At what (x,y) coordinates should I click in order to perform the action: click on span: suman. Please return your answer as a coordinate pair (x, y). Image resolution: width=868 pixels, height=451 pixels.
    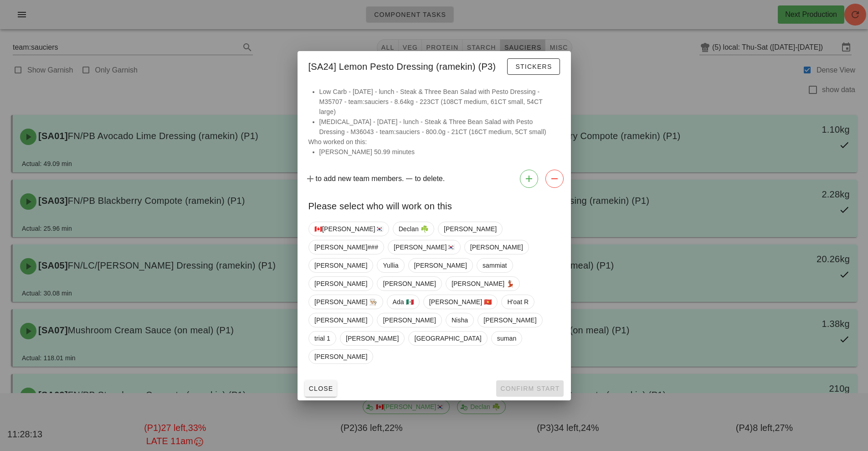
    Looking at the image, I should click on (506, 338).